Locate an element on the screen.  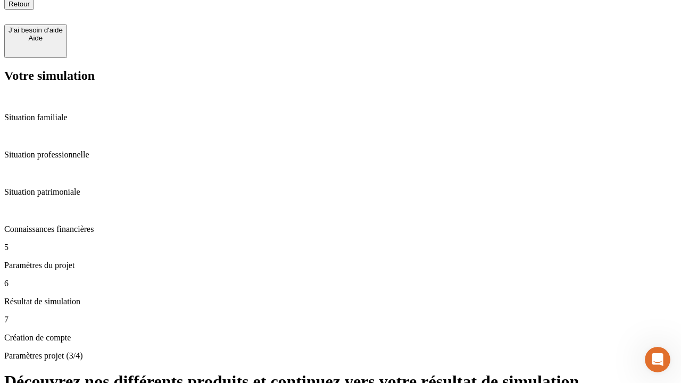
p: Paramètres projet (3/4) is located at coordinates (341, 356).